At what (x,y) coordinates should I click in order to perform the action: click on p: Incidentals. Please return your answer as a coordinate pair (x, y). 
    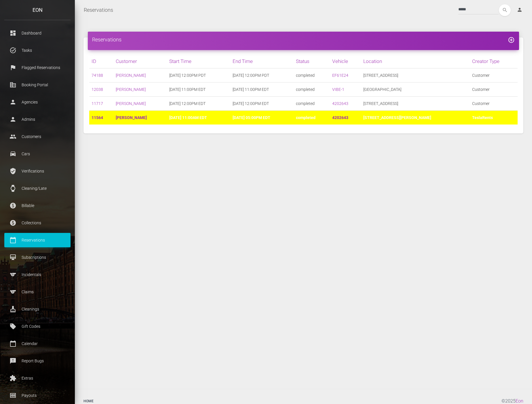
    Looking at the image, I should click on (37, 275).